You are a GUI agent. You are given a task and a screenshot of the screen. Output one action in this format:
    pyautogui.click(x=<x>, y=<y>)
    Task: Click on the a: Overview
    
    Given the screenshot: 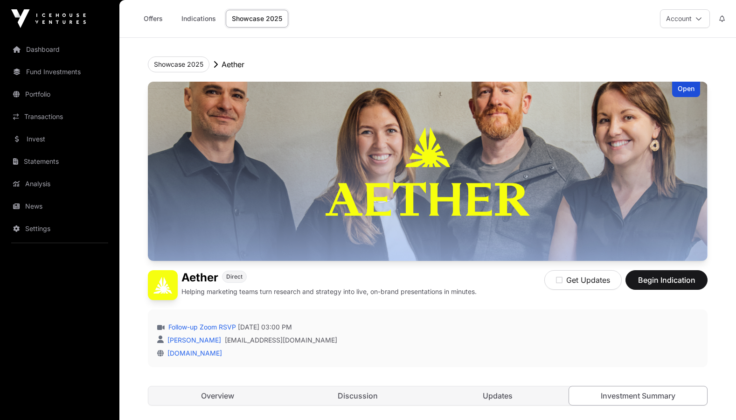 What is the action you would take?
    pyautogui.click(x=217, y=396)
    